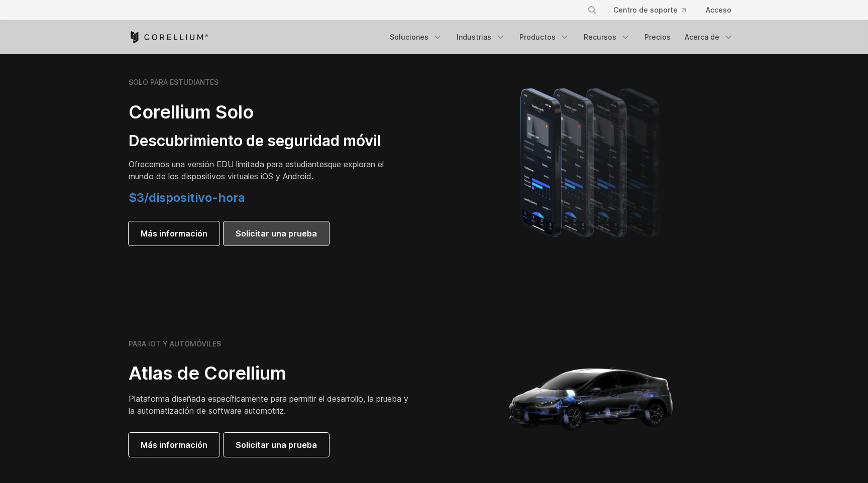 Image resolution: width=868 pixels, height=483 pixels. I want to click on font: Atlas de Corellium, so click(207, 373).